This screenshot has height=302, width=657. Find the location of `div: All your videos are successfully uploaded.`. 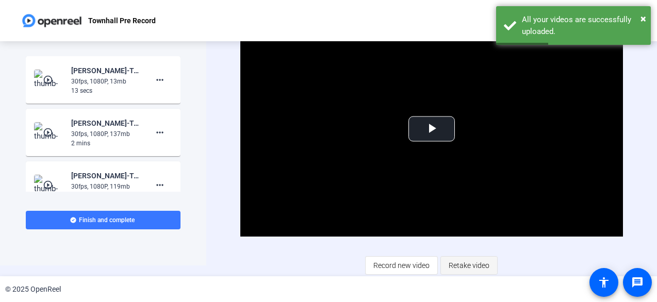

div: All your videos are successfully uploaded. is located at coordinates (582, 25).